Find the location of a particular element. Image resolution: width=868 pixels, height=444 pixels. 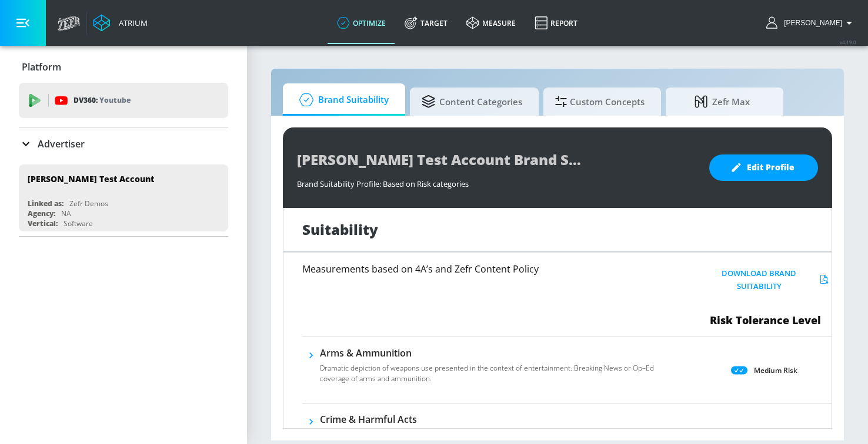

p: Platform is located at coordinates (41, 67).